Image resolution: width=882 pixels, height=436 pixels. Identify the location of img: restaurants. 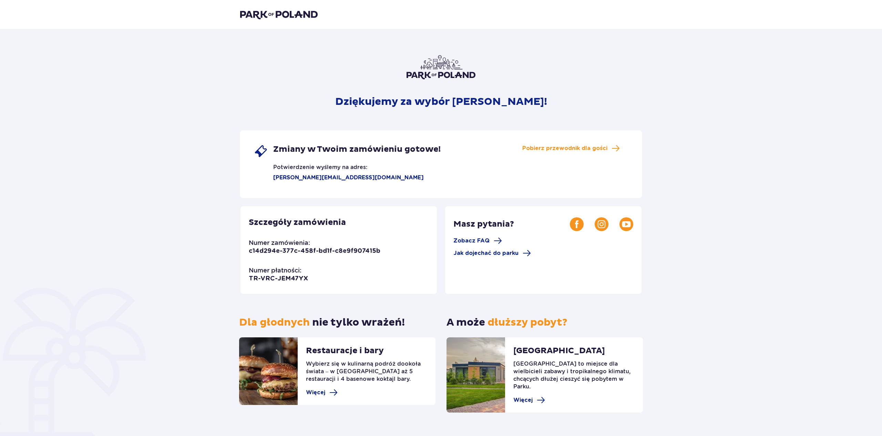
(269, 371).